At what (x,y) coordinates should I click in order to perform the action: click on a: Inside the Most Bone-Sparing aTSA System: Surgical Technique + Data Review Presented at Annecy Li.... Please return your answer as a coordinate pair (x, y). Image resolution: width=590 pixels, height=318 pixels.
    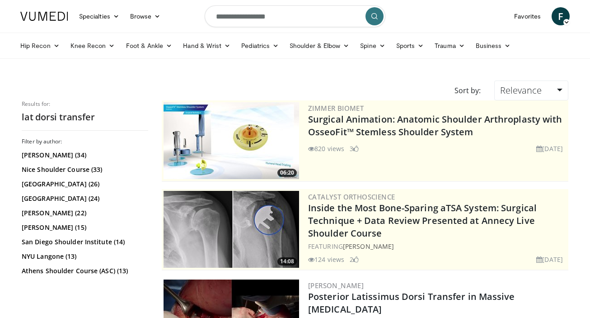
    Looking at the image, I should click on (422, 220).